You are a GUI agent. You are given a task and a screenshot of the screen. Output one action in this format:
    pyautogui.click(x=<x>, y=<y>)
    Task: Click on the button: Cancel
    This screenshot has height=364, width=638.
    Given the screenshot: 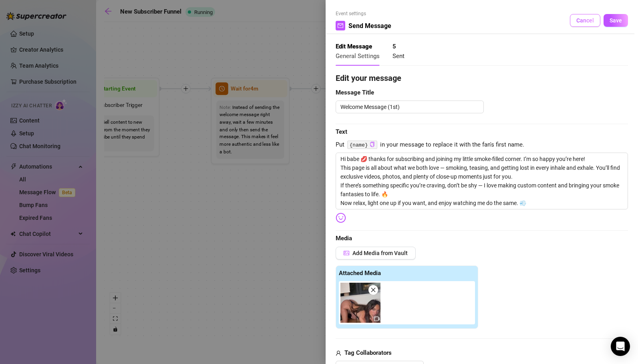 What is the action you would take?
    pyautogui.click(x=585, y=21)
    